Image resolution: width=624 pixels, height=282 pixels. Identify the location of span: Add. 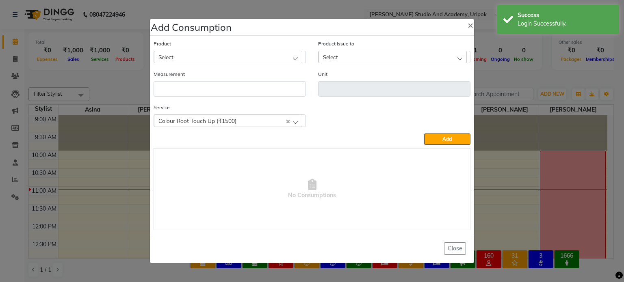
(447, 139).